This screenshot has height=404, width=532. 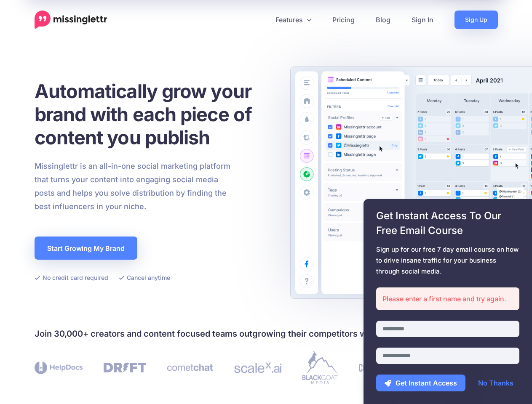 What do you see at coordinates (133, 187) in the screenshot?
I see `p: Missinglettr is an all-in-one social marketing platform that turns your content into engaging soc...` at bounding box center [133, 187].